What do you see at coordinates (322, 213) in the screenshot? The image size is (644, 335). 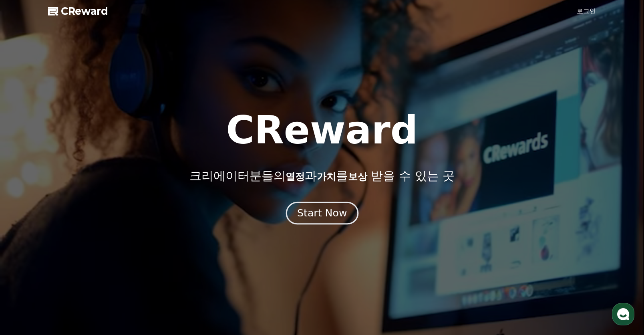 I see `div: Start Now` at bounding box center [322, 213].